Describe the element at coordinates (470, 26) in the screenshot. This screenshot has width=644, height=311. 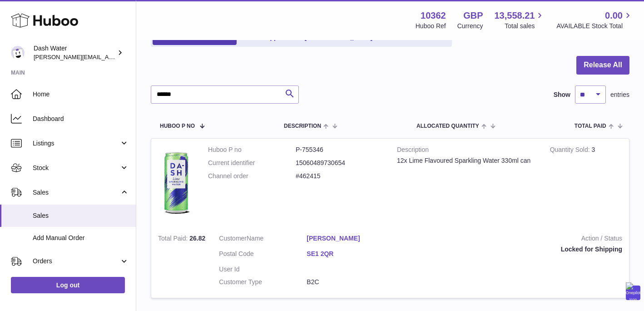
I see `div: Currency` at that location.